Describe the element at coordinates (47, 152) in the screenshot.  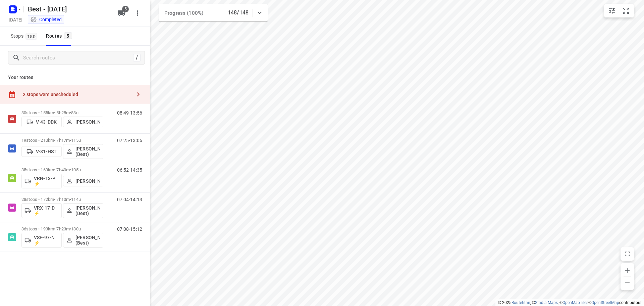
I see `p: V-81-HST` at that location.